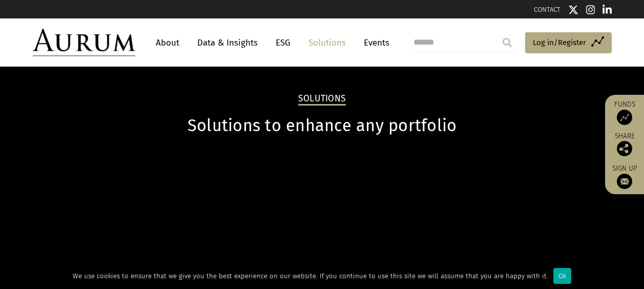  I want to click on img: Sign up to our newsletter, so click(625, 181).